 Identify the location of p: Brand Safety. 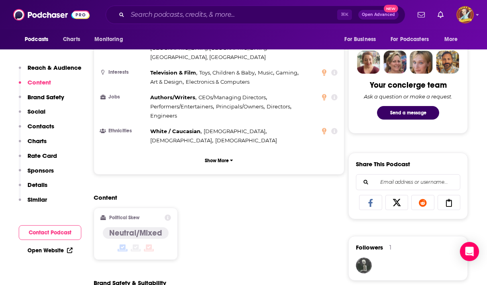
(46, 97).